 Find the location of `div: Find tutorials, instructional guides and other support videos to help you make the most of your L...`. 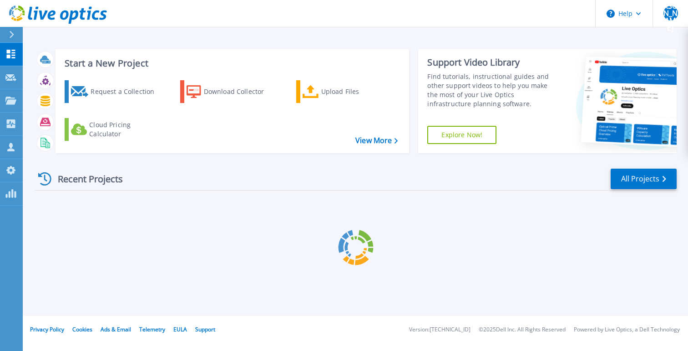

div: Find tutorials, instructional guides and other support videos to help you make the most of your L... is located at coordinates (492, 90).